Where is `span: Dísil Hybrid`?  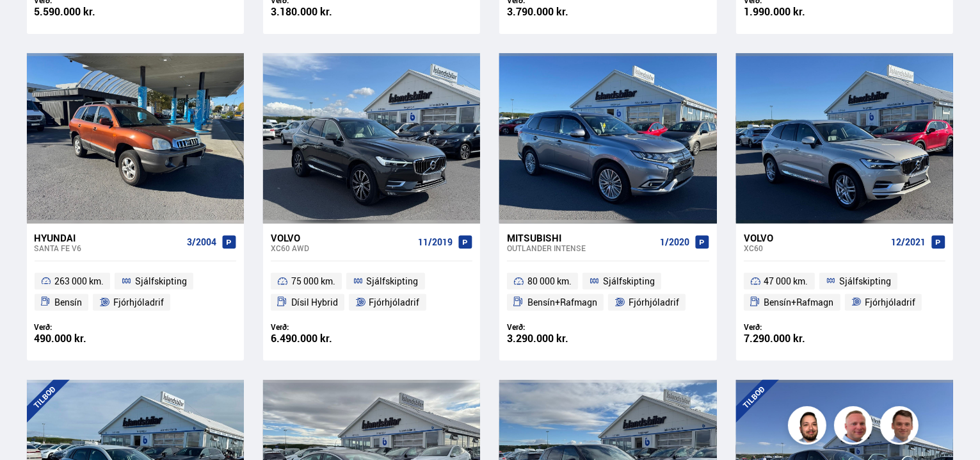
span: Dísil Hybrid is located at coordinates (315, 302).